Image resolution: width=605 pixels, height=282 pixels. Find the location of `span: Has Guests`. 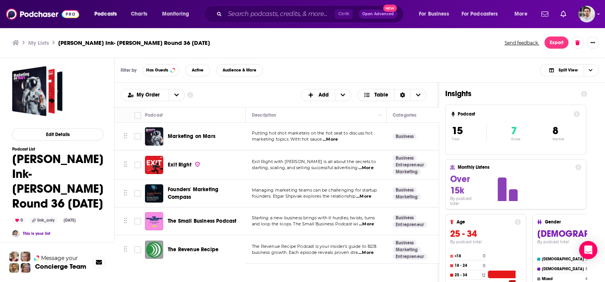

span: Has Guests is located at coordinates (157, 70).